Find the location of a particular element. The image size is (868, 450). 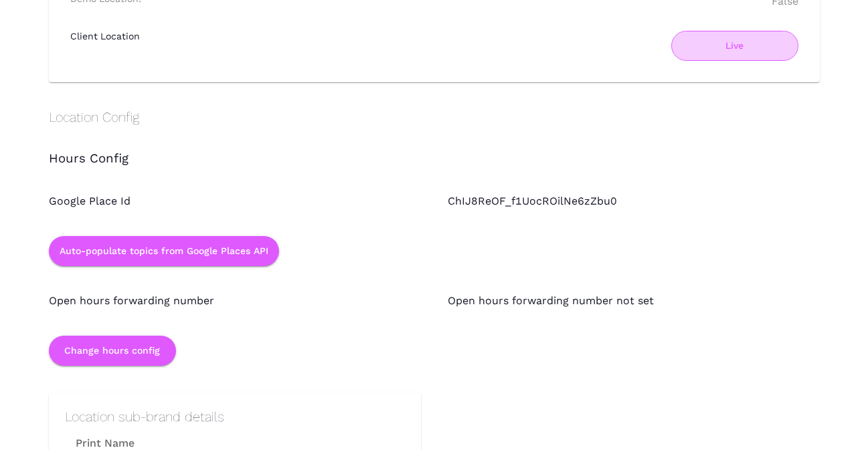

div: ChIJ8ReOF_f1UocROilNe6zZbu0 is located at coordinates (621, 188).